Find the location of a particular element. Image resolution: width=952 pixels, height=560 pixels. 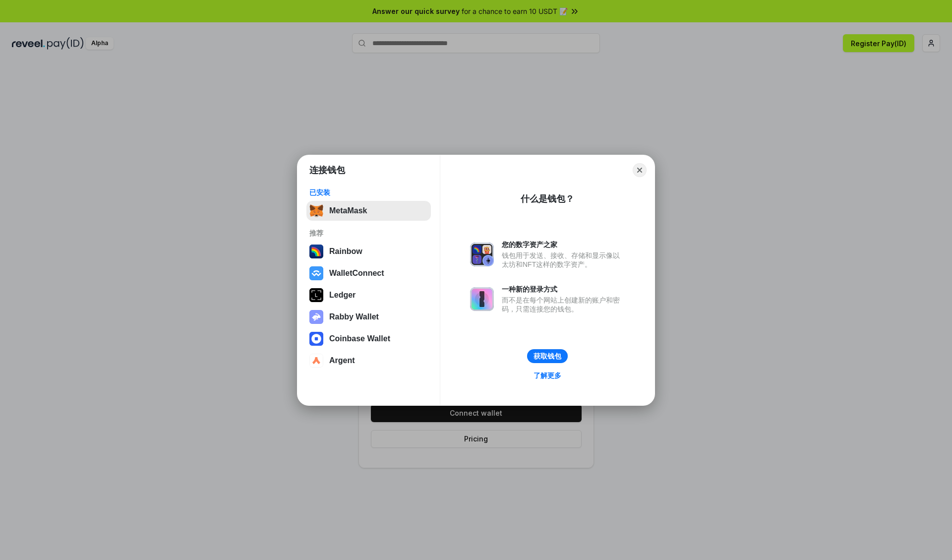

button: Rainbow is located at coordinates (369, 251).